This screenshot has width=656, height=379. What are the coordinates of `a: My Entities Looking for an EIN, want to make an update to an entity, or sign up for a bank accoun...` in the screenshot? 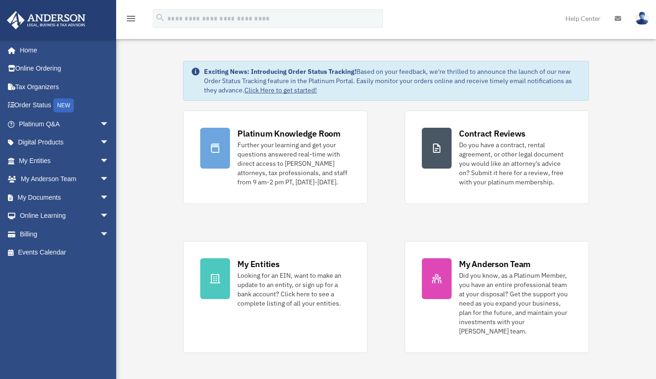 It's located at (275, 297).